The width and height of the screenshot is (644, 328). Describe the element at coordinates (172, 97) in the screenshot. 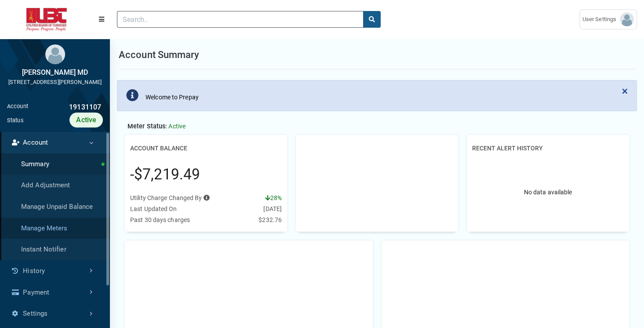

I see `div: Welcome to Prepay` at that location.